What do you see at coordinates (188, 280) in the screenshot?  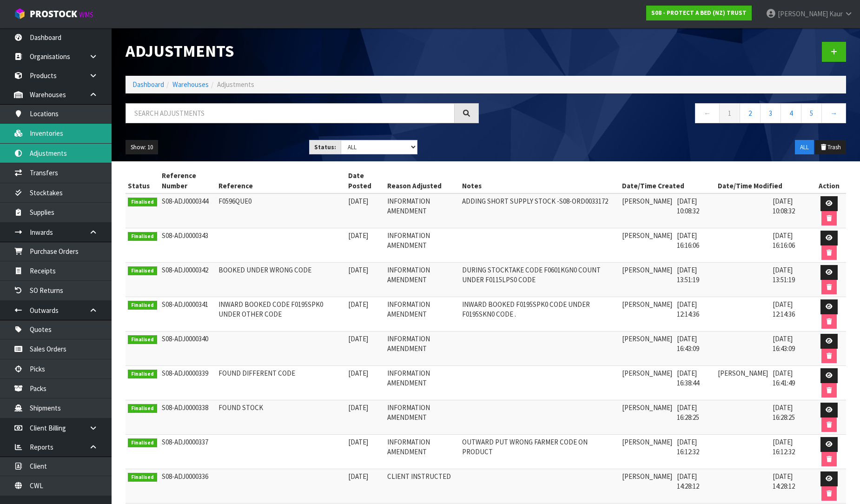 I see `td: S08-ADJ0000342` at bounding box center [188, 280].